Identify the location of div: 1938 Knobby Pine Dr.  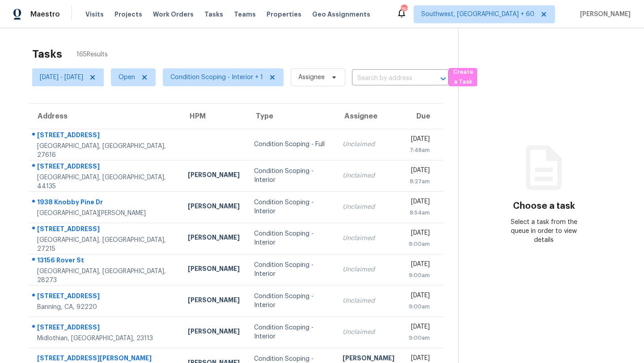
(105, 203).